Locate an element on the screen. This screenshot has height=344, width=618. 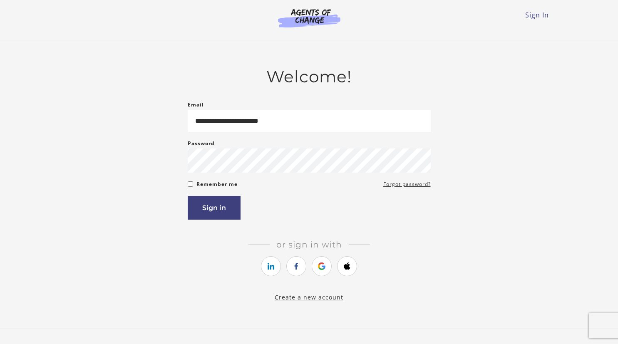
a: https://courses.thinkific.com/users/auth/google?ss%5Breferral%5D=&ss%5Buser_return_to%5D=&ss%5Bvi... is located at coordinates (322, 266).